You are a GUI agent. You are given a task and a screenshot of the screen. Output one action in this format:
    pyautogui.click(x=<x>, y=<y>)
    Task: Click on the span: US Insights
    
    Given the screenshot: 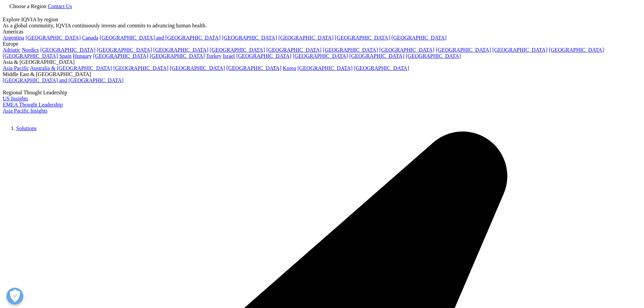 What is the action you would take?
    pyautogui.click(x=15, y=98)
    